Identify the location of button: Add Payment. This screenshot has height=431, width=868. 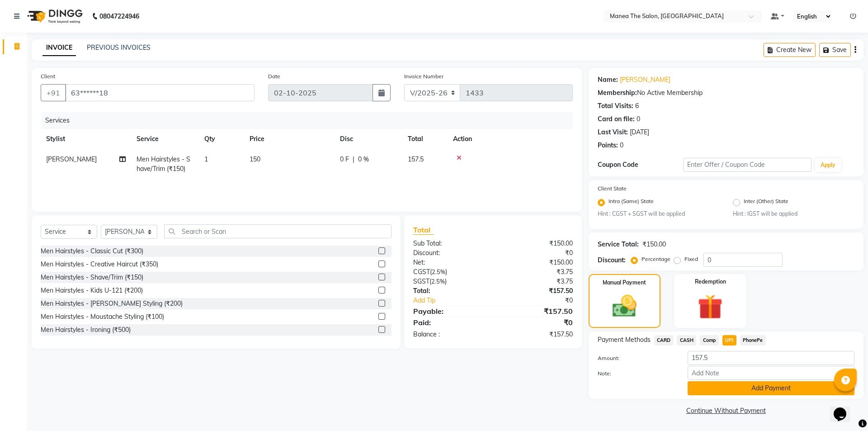
(771, 388).